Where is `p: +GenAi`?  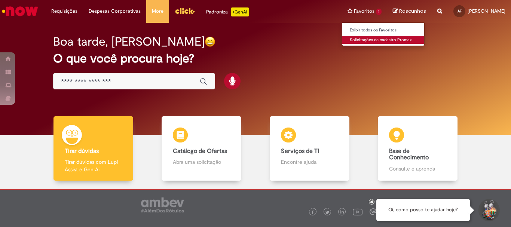 p: +GenAi is located at coordinates (240, 12).